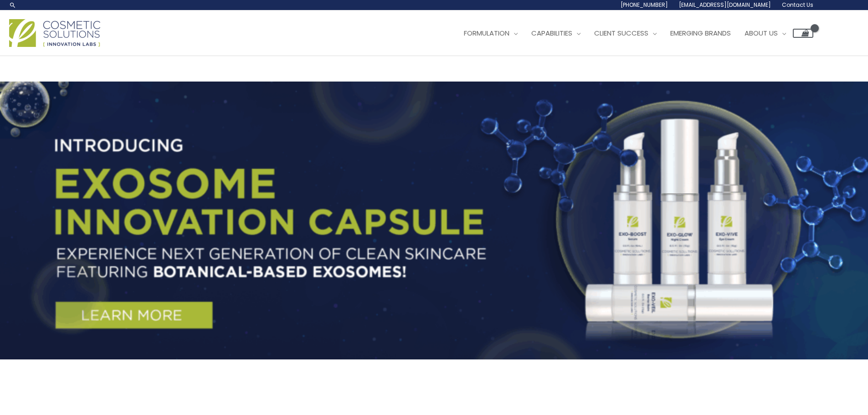 The height and width of the screenshot is (415, 868). Describe the element at coordinates (803, 33) in the screenshot. I see `a: View Shopping Cart, empty` at that location.